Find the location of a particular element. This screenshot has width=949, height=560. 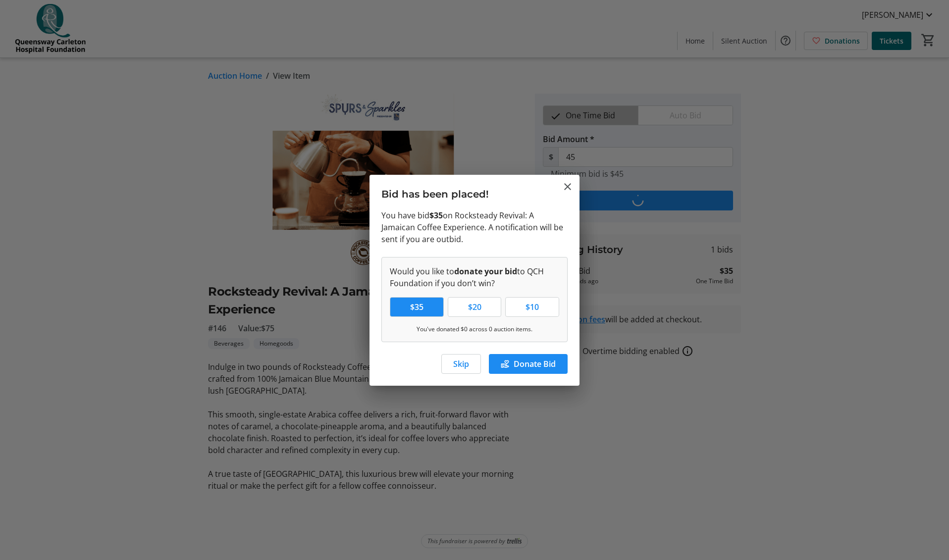

strong: $35 is located at coordinates (436, 215).